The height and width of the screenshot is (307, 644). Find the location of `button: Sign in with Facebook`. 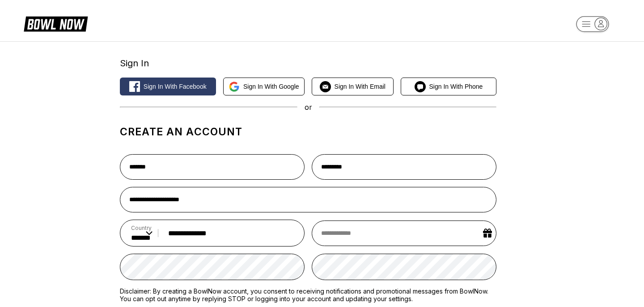

button: Sign in with Facebook is located at coordinates (167, 87).